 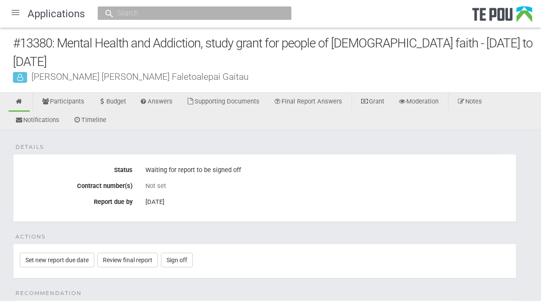 I want to click on a: Sign off, so click(x=177, y=260).